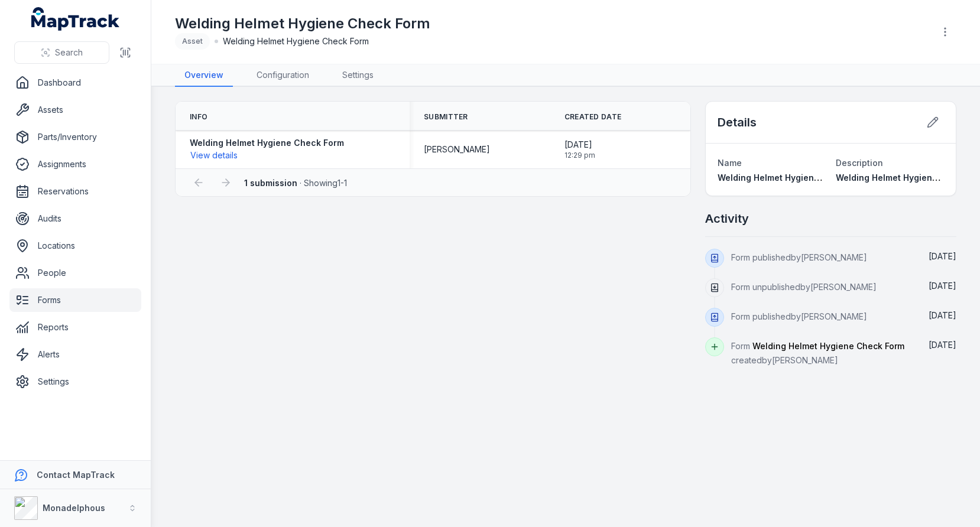 The width and height of the screenshot is (980, 527). I want to click on a: Configuration, so click(283, 76).